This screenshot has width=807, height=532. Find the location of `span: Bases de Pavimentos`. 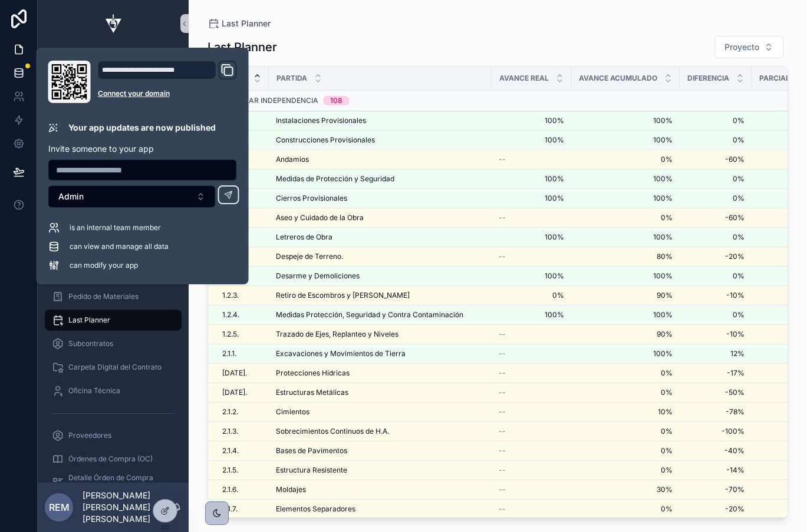

span: Bases de Pavimentos is located at coordinates (311, 451).